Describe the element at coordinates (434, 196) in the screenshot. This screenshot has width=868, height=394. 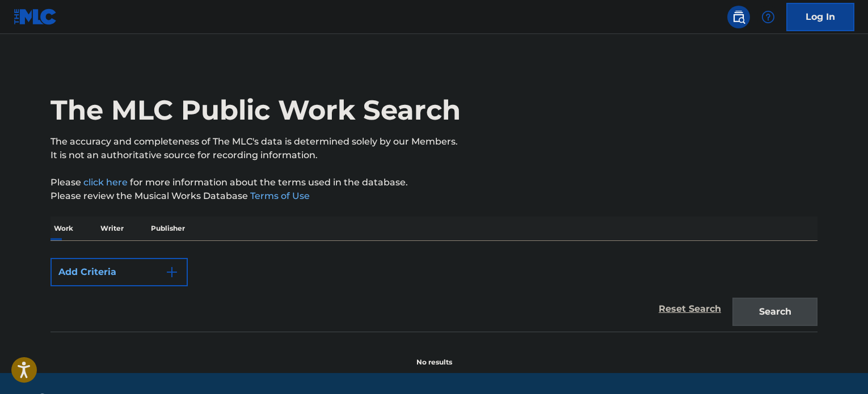
I see `p: Please review the Musical Works Database` at that location.